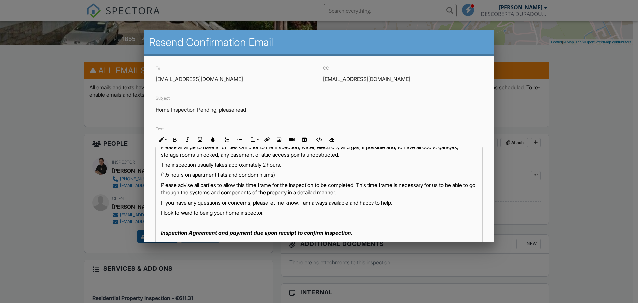  I want to click on p: Please arrange to have all utilities ON prior to the inspection; water, electricity and gas, if p..., so click(319, 151).